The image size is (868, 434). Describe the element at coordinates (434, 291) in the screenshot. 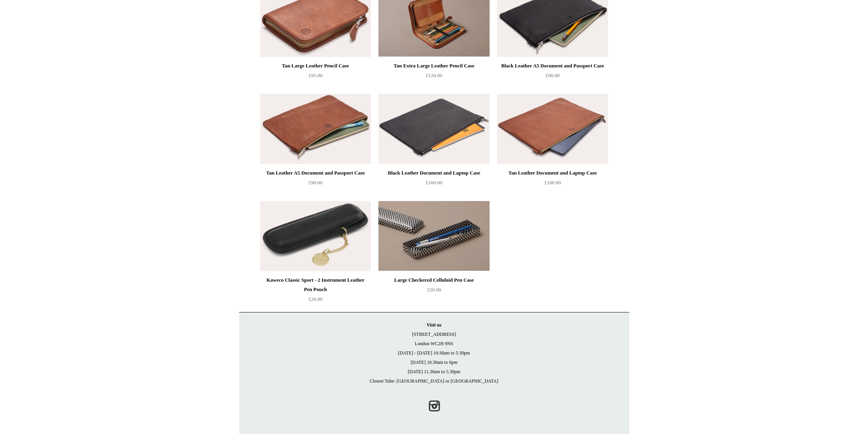

I see `a: Large Checkered Celluloid Pen Case £50.00` at that location.